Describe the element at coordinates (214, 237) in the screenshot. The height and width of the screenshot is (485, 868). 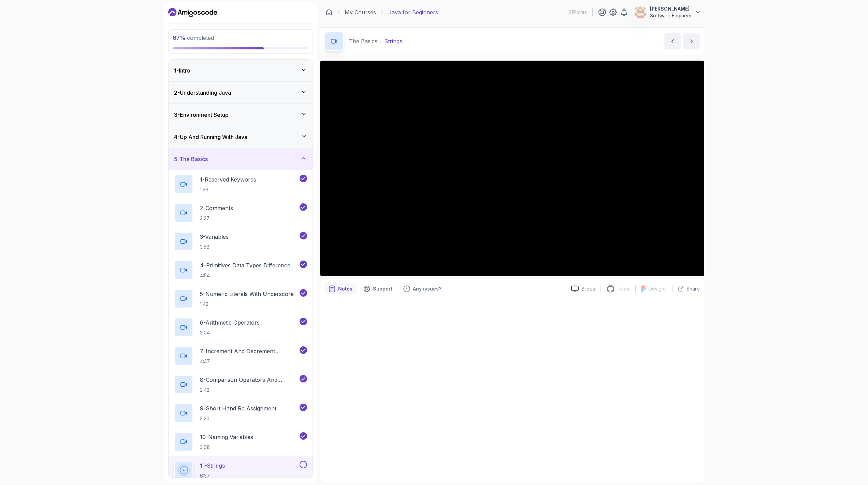
I see `p: 3 - Variables` at that location.